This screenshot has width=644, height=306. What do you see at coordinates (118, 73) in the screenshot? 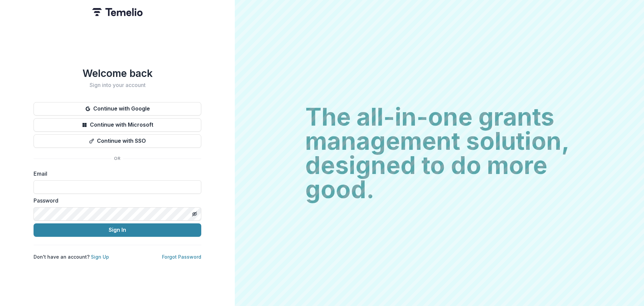
I see `h1: Welcome back` at bounding box center [118, 73].